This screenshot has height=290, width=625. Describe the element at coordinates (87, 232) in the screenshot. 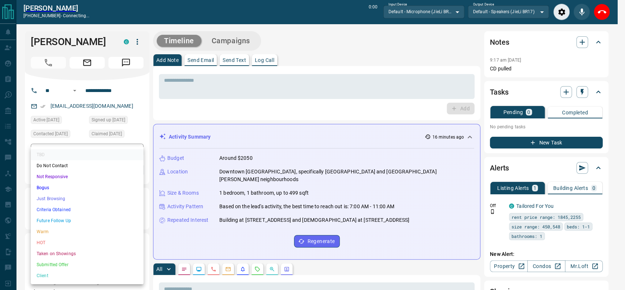

I see `li: Warm` at that location.